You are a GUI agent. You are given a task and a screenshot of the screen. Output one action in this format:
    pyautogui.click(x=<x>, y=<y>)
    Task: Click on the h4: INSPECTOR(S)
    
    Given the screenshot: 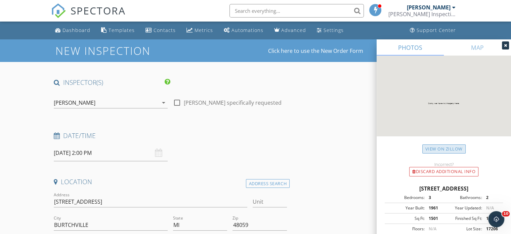 What is the action you would take?
    pyautogui.click(x=112, y=82)
    